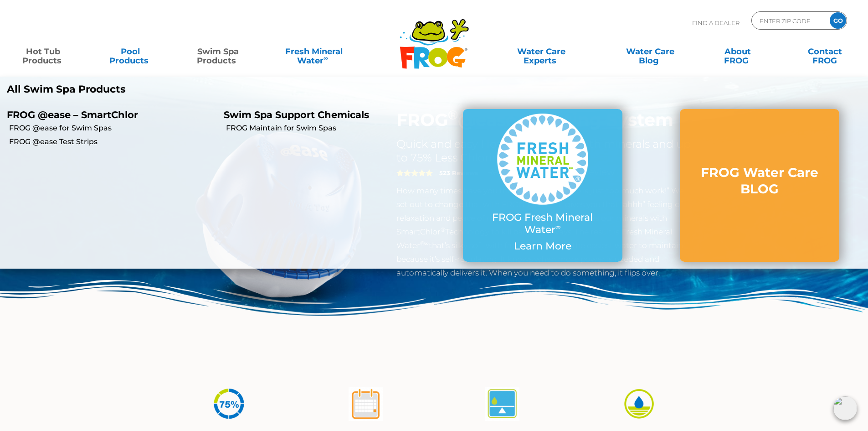  Describe the element at coordinates (314, 51) in the screenshot. I see `a: Fresh MineralWater∞` at that location.